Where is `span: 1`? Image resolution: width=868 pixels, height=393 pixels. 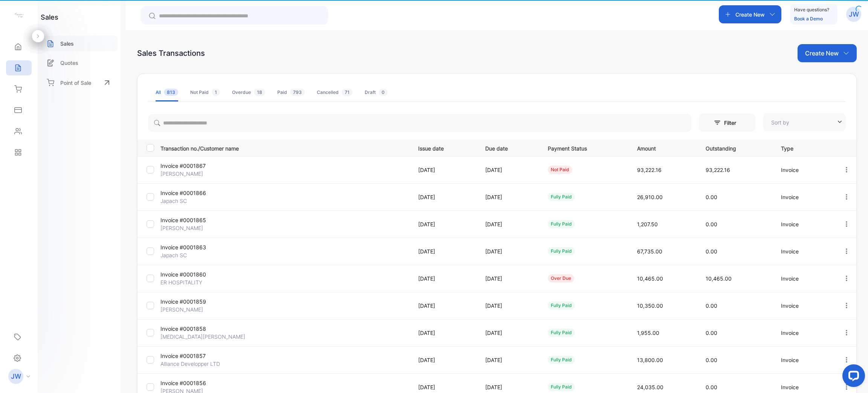 span: 1 is located at coordinates (216, 92).